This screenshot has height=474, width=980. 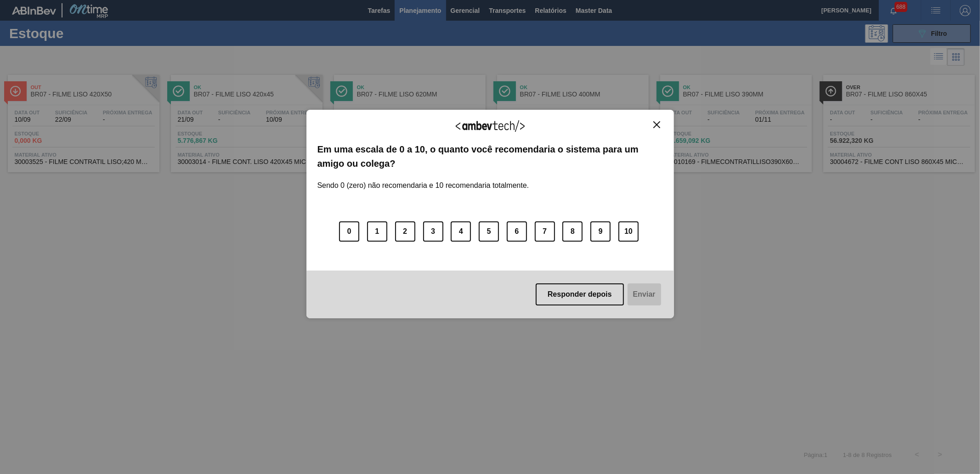 I want to click on button: 3, so click(x=433, y=232).